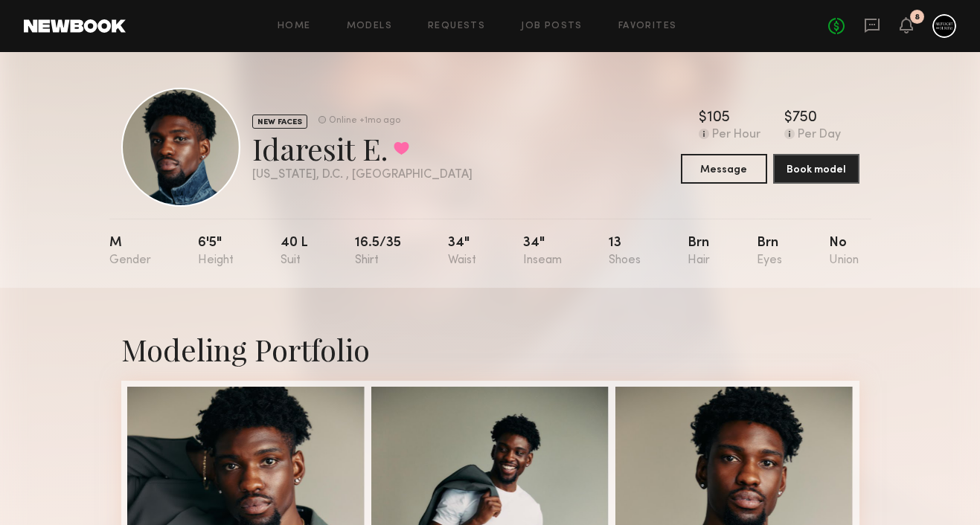 The image size is (980, 525). What do you see at coordinates (378, 251) in the screenshot?
I see `div: 16.5/35` at bounding box center [378, 251].